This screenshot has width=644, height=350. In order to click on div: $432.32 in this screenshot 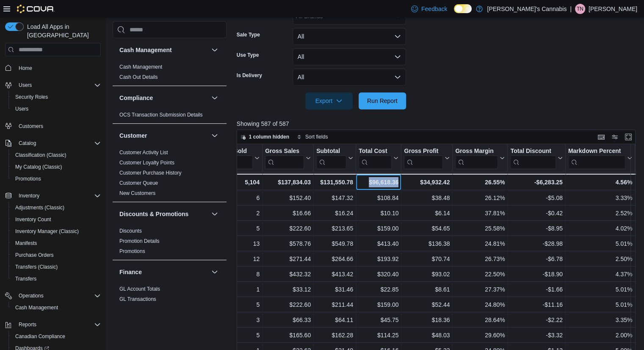, I will do `click(288, 274)`.